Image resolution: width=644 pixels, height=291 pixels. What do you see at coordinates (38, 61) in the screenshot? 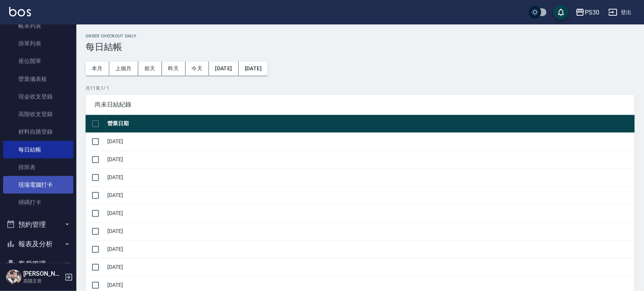
I see `a: 座位開單` at bounding box center [38, 61].